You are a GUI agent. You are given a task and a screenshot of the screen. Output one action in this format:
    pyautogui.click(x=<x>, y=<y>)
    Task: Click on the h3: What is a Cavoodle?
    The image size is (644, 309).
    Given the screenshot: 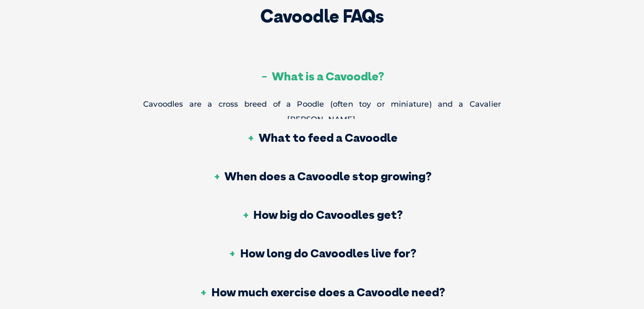 What is the action you would take?
    pyautogui.click(x=322, y=76)
    